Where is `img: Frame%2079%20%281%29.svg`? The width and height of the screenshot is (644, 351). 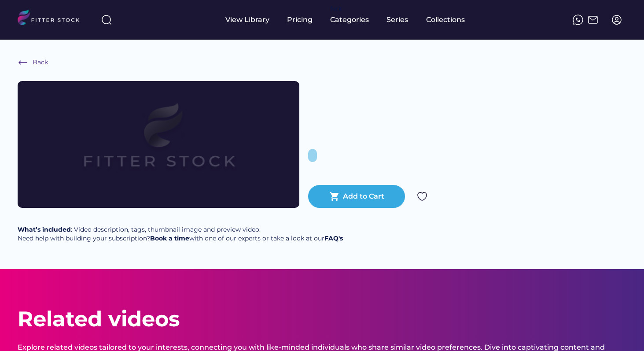 img: Frame%2079%20%281%29.svg is located at coordinates (159, 145).